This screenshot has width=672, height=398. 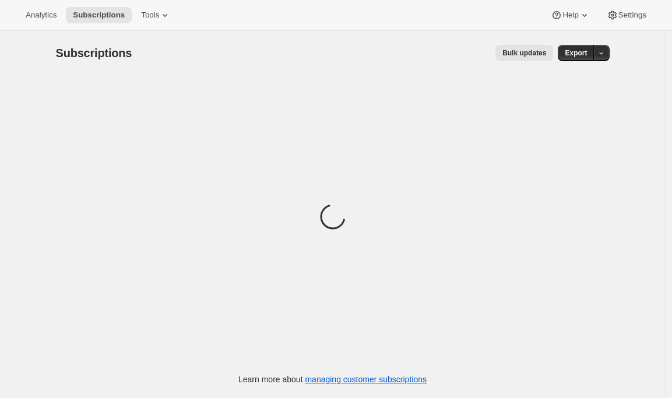 I want to click on span: Tools, so click(x=150, y=15).